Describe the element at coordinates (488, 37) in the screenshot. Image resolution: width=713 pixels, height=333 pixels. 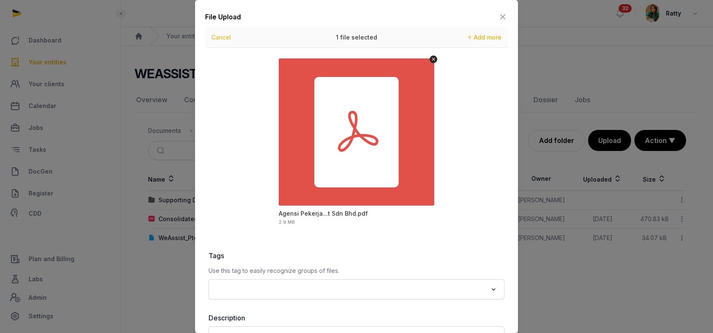
I see `span: Add more` at that location.